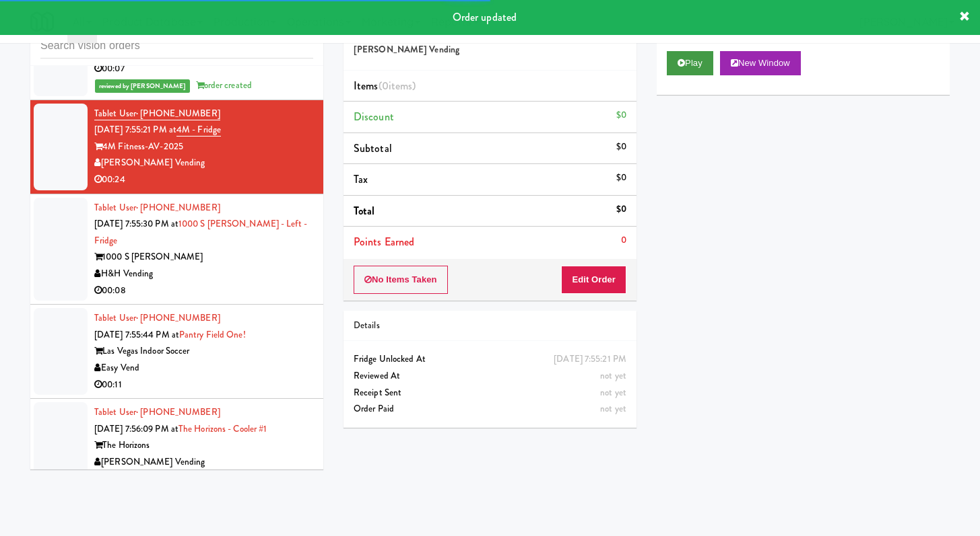 The image size is (980, 536). I want to click on span: Items, so click(384, 86).